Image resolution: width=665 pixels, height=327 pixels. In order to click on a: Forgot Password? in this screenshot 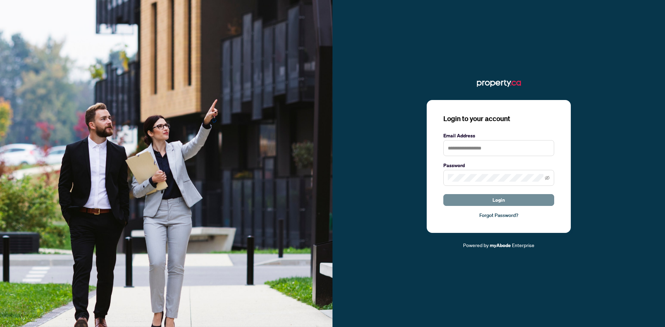, I will do `click(499, 216)`.